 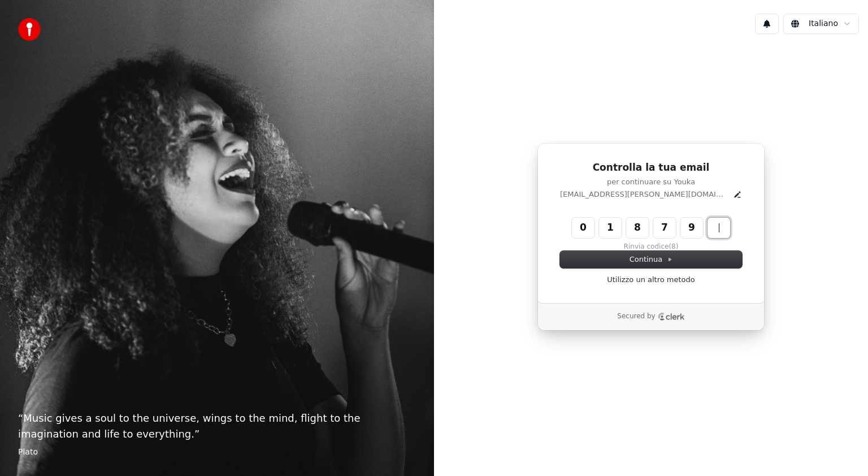 What do you see at coordinates (636, 316) in the screenshot?
I see `p: Secured by` at bounding box center [636, 316].